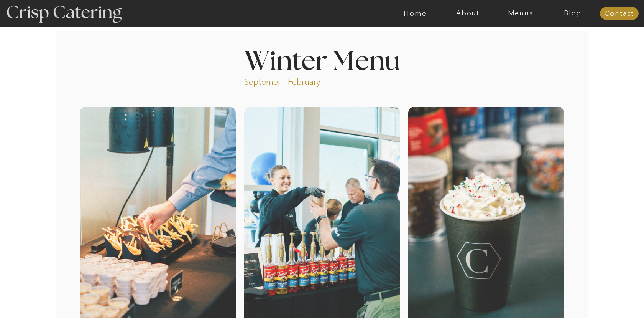 The image size is (644, 318). Describe the element at coordinates (468, 13) in the screenshot. I see `a: About` at that location.